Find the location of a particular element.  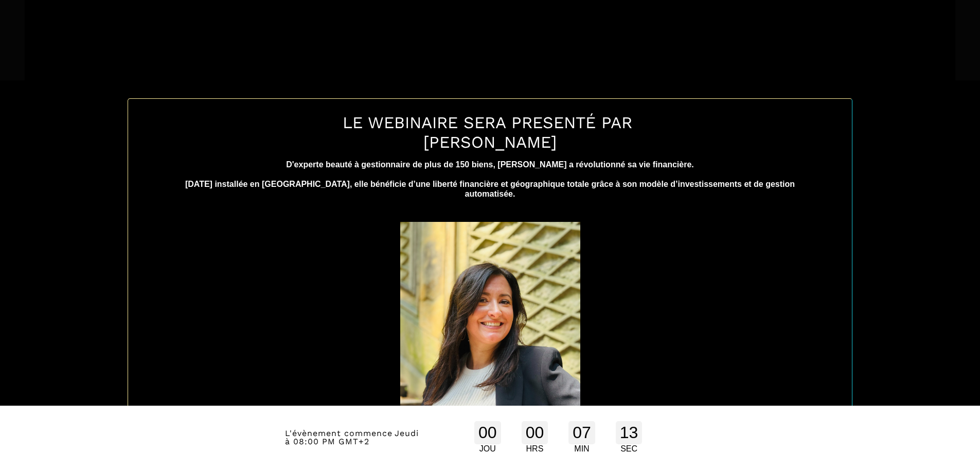

span: L'évènement commence is located at coordinates (339, 433).